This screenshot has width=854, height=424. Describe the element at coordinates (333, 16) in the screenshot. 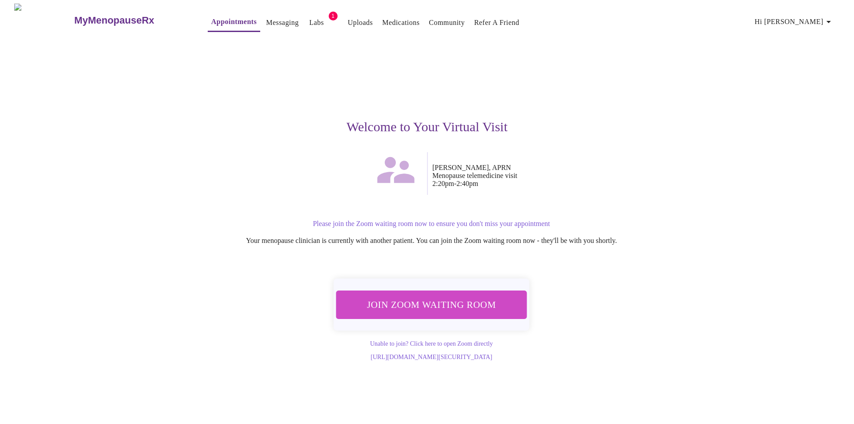

I see `span: 1` at that location.